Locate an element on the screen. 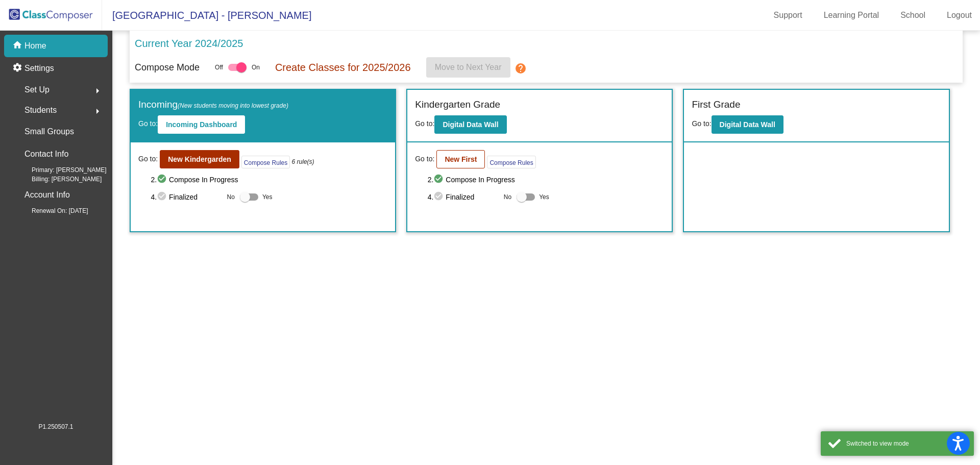 The width and height of the screenshot is (980, 465). mat-icon: help is located at coordinates (521, 69).